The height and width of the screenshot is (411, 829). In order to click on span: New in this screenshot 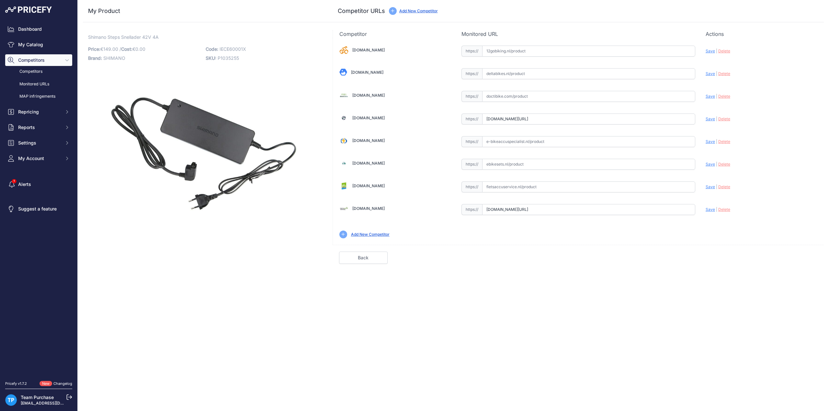, I will do `click(46, 384)`.